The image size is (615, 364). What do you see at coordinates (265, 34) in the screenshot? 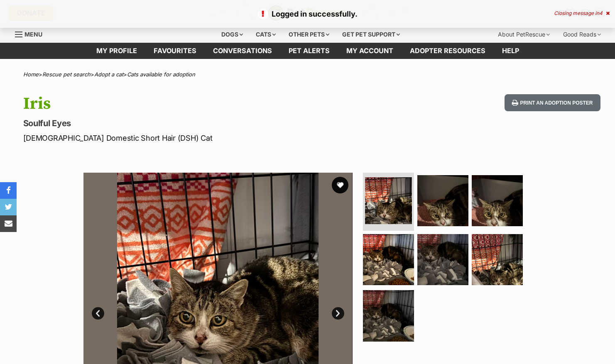
I see `div: Cats` at bounding box center [265, 34].